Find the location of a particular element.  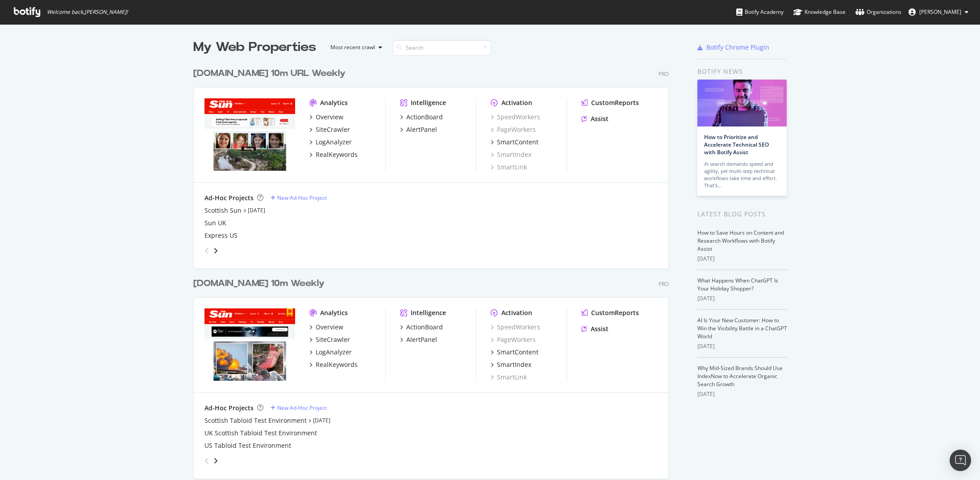

a: Express US is located at coordinates (221, 235).